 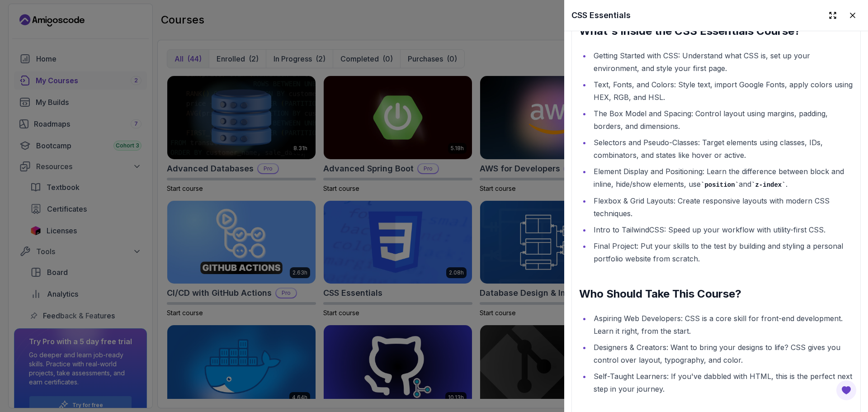 I want to click on li: Flexbox & Grid Layouts: Create responsive layouts with modern CSS techniques., so click(x=722, y=207).